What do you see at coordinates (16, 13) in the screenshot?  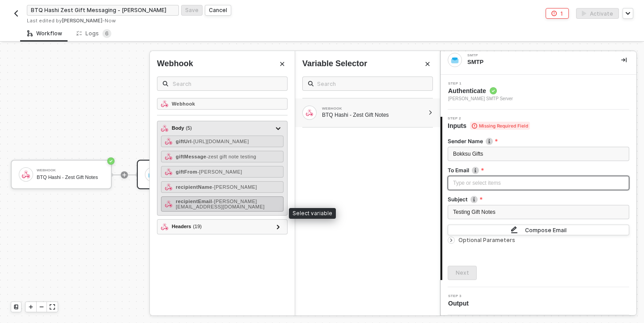 I see `img: back` at bounding box center [16, 13].